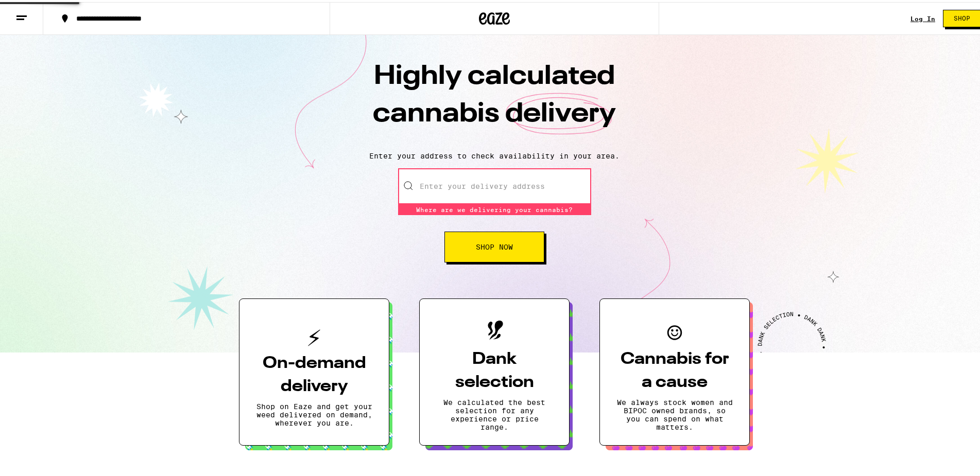  Describe the element at coordinates (494, 370) in the screenshot. I see `h3: Dank selection` at that location.